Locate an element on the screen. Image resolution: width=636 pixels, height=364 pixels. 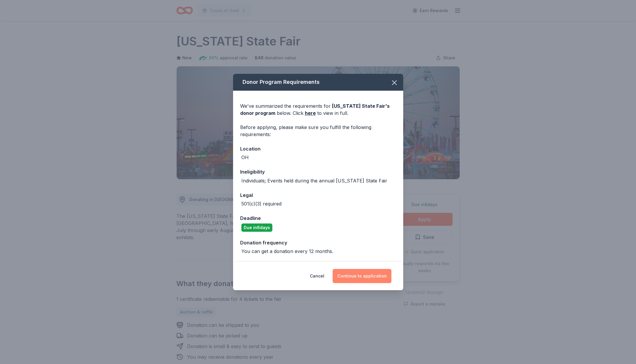
div: Donor Program Requirements is located at coordinates (318, 82).